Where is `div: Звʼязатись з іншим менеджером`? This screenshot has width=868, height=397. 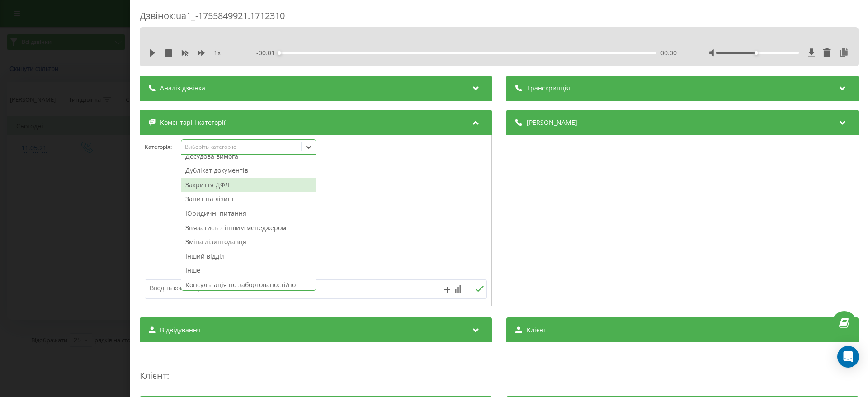
div: Звʼязатись з іншим менеджером is located at coordinates (249, 228).